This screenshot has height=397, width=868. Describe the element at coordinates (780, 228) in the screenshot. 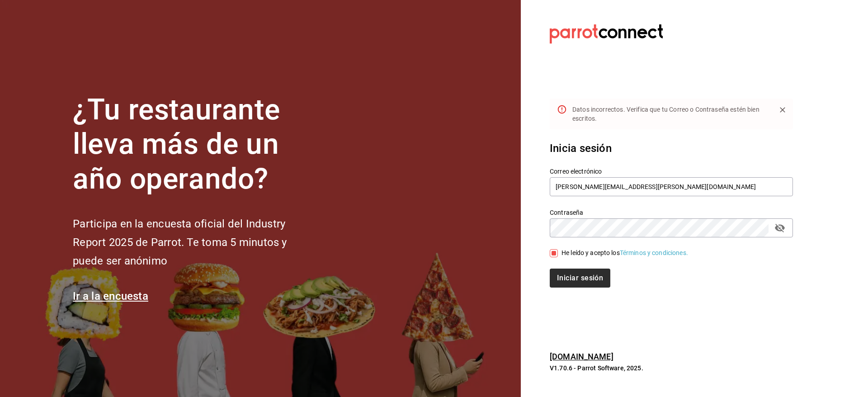

I see `button: passwordField` at that location.